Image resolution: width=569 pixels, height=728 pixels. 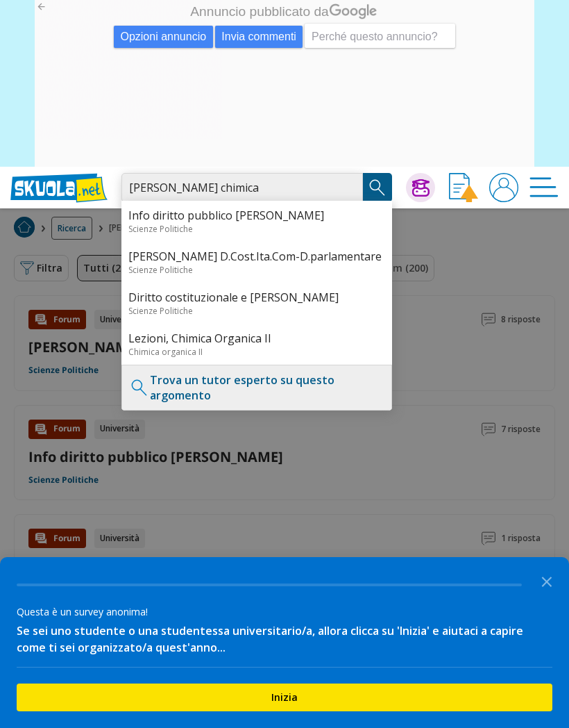 I want to click on button: Menù, so click(x=544, y=187).